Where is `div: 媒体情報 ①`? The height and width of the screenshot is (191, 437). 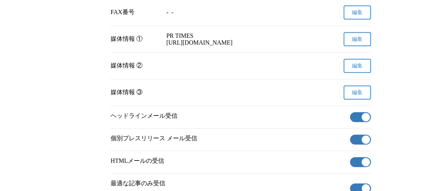 div: 媒体情報 ① is located at coordinates (135, 39).